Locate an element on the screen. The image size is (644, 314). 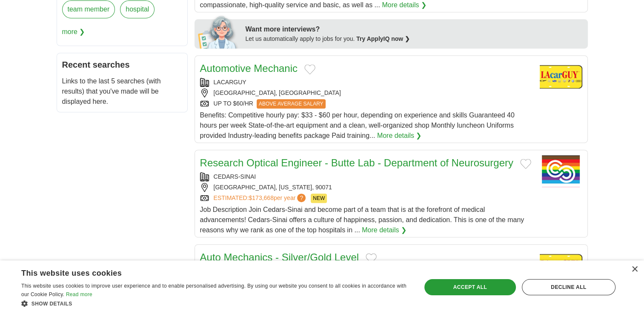
a: ESTIMATED:$173,668per year? is located at coordinates (261, 198).